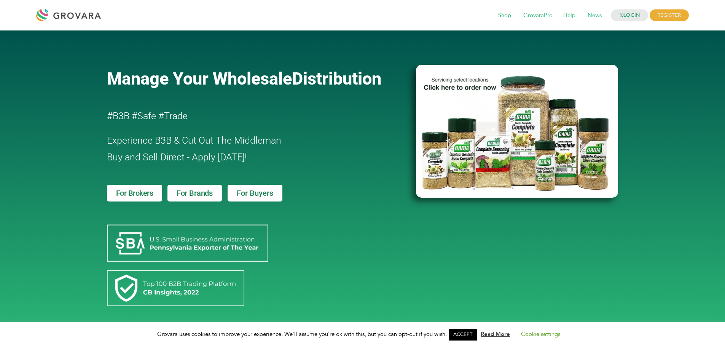 This screenshot has height=347, width=725. I want to click on span: Experience B3B & Cut Out The Middleman, so click(194, 140).